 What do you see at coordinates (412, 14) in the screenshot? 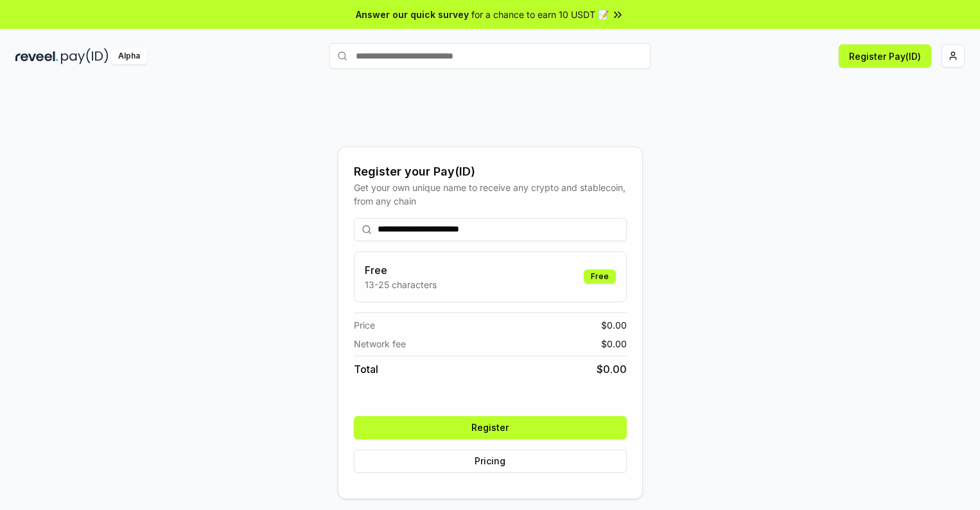
I see `span: Answer our quick survey` at bounding box center [412, 14].